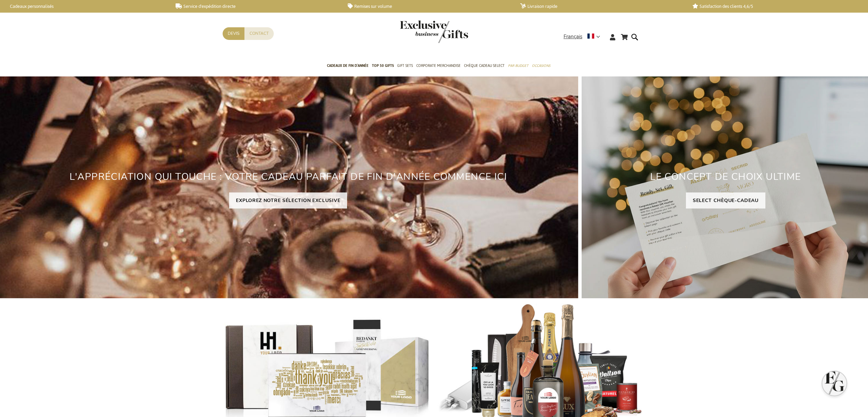 Image resolution: width=868 pixels, height=417 pixels. Describe the element at coordinates (601, 6) in the screenshot. I see `a: Livraison rapide` at that location.